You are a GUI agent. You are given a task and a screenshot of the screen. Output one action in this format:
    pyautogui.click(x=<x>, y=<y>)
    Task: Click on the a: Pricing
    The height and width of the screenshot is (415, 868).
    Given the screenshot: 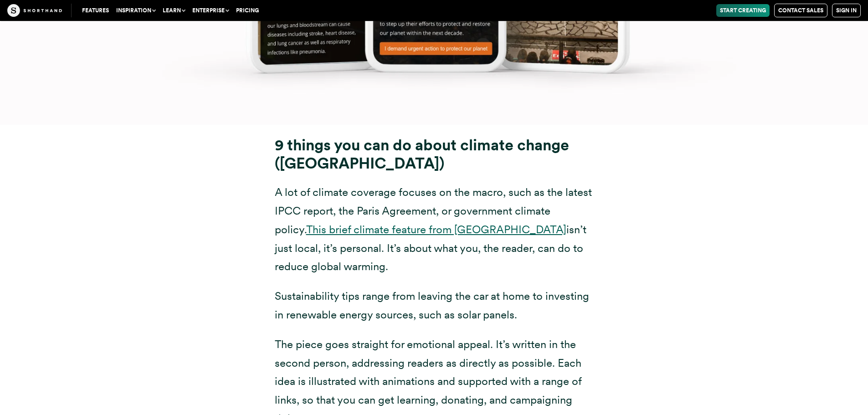 What is the action you would take?
    pyautogui.click(x=247, y=11)
    